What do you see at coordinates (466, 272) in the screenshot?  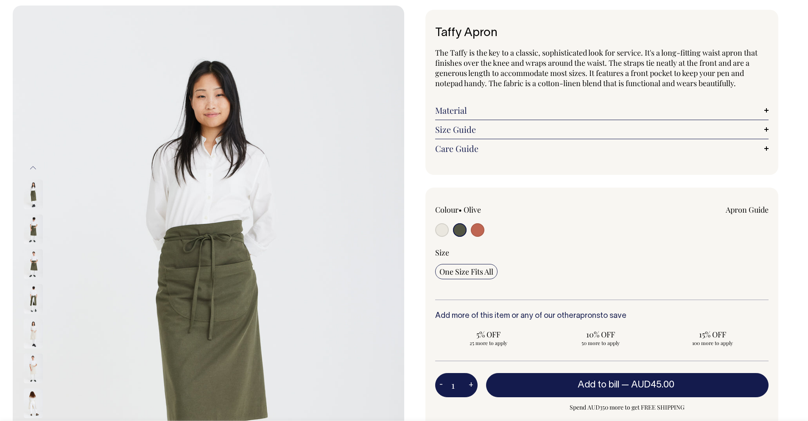 I see `span: One Size Fits All` at bounding box center [466, 272].